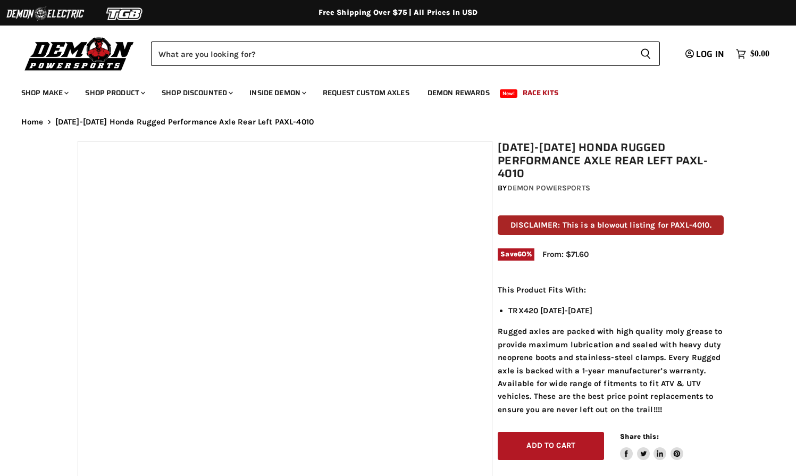 The height and width of the screenshot is (476, 796). What do you see at coordinates (760, 54) in the screenshot?
I see `span: $0.00` at bounding box center [760, 54].